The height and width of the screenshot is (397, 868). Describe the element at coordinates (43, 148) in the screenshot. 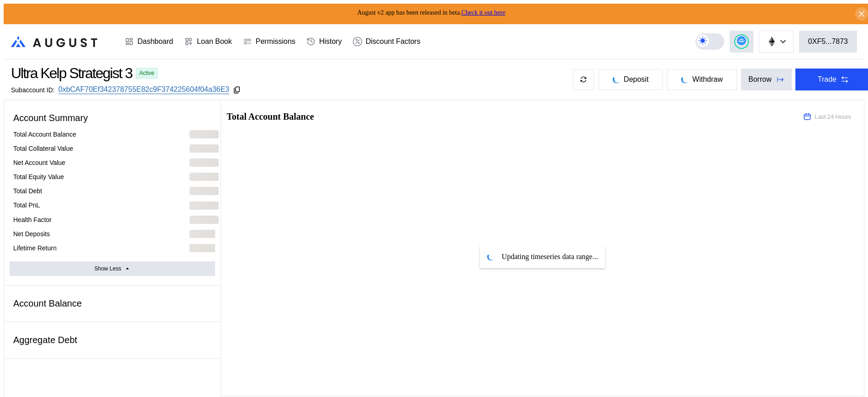

I see `div: Total Collateral Value` at that location.